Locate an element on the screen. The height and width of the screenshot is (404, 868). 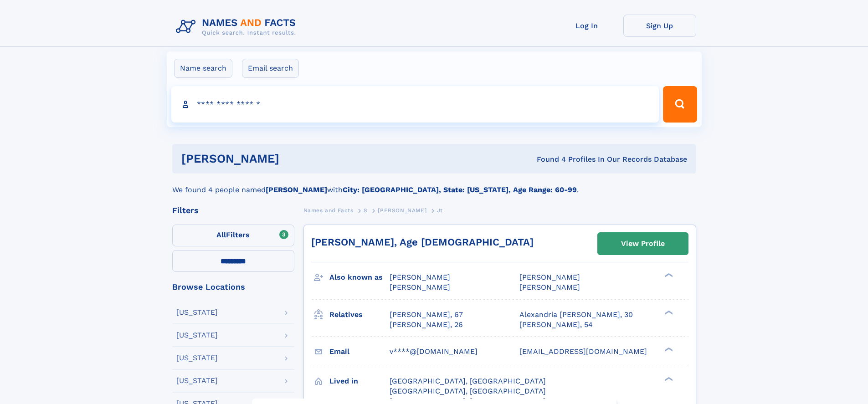
div: Found 4 Profiles In Our Records Database is located at coordinates (547, 160).